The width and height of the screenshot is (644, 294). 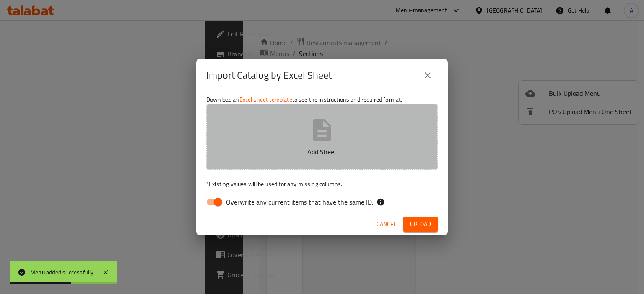 I want to click on a: Excel sheet template, so click(x=266, y=100).